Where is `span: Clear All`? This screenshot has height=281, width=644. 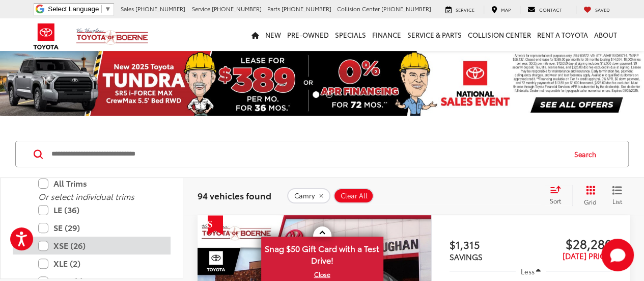 span: Clear All is located at coordinates (354, 196).